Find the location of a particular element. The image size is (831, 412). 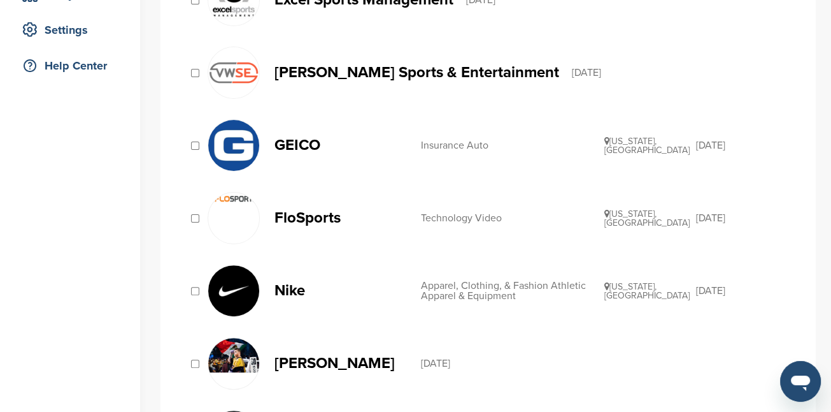

img: Imgres is located at coordinates (234, 73).